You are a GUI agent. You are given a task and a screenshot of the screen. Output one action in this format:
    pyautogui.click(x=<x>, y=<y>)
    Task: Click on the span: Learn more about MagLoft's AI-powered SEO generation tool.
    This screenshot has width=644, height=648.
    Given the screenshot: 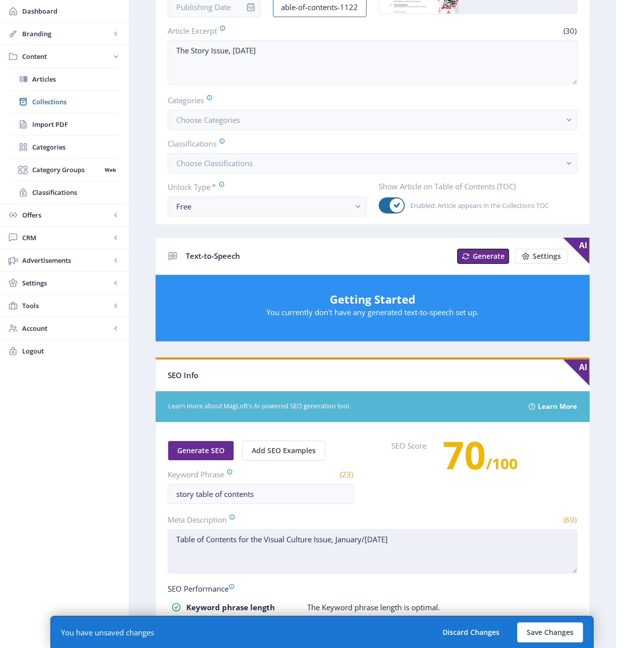 What is the action you would take?
    pyautogui.click(x=342, y=406)
    